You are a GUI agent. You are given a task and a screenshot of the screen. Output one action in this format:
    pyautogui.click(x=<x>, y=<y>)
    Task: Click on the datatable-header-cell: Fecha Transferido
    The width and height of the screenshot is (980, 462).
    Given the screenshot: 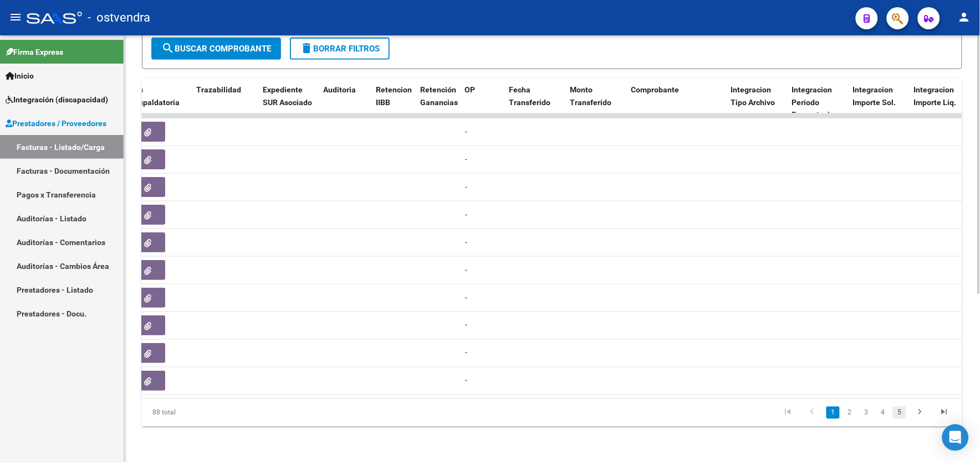 What is the action you would take?
    pyautogui.click(x=536, y=103)
    